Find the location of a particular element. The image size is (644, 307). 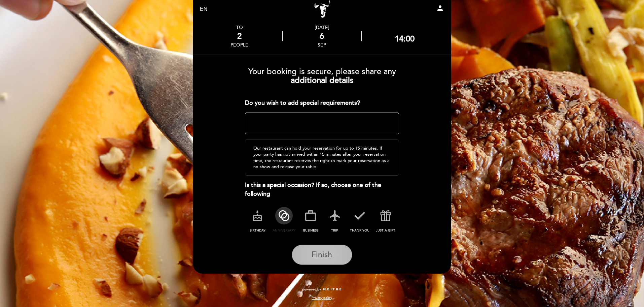

div: 14:00 is located at coordinates (404, 39).